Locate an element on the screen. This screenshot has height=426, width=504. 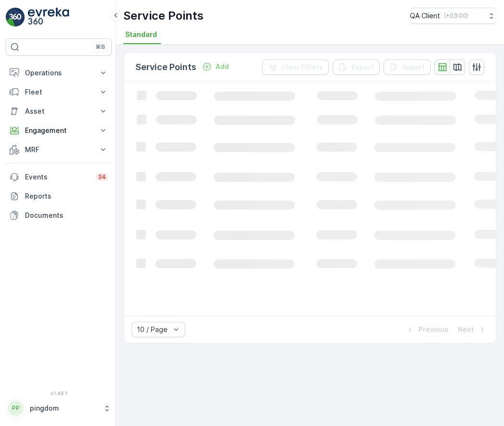
button: PPpingdom is located at coordinates (58, 408).